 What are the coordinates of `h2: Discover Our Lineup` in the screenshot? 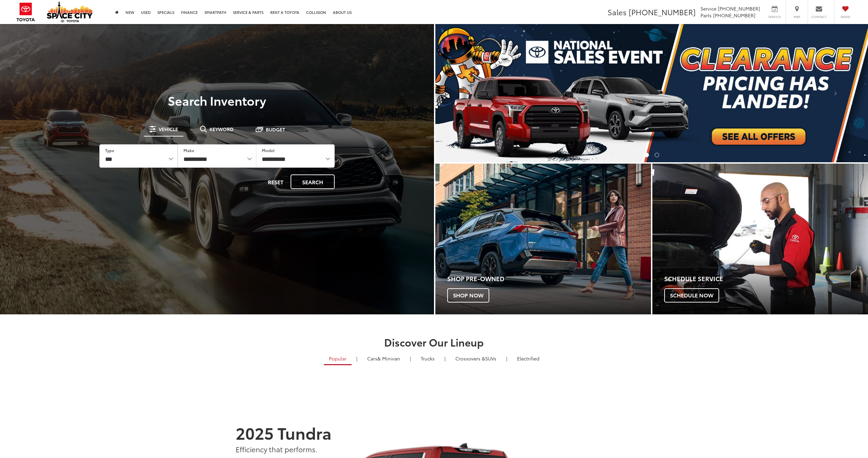 It's located at (434, 342).